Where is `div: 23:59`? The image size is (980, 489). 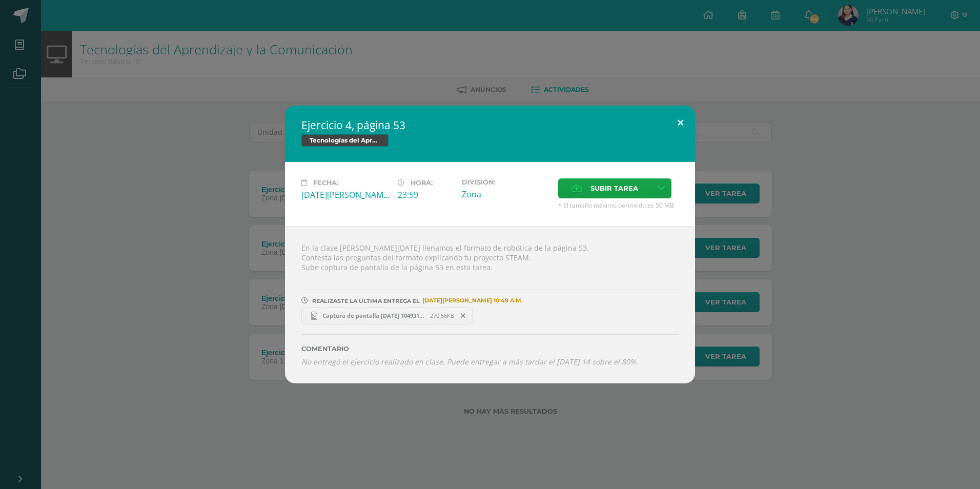 div: 23:59 is located at coordinates (425, 195).